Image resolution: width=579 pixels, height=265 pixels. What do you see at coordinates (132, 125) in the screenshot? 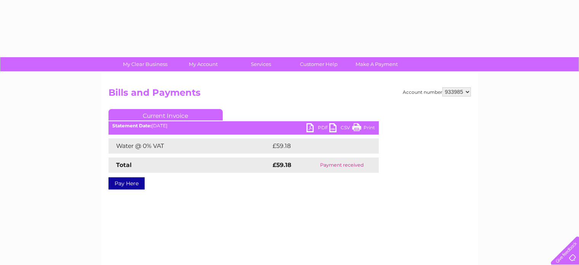
I see `b: Statement Date:` at bounding box center [132, 125].